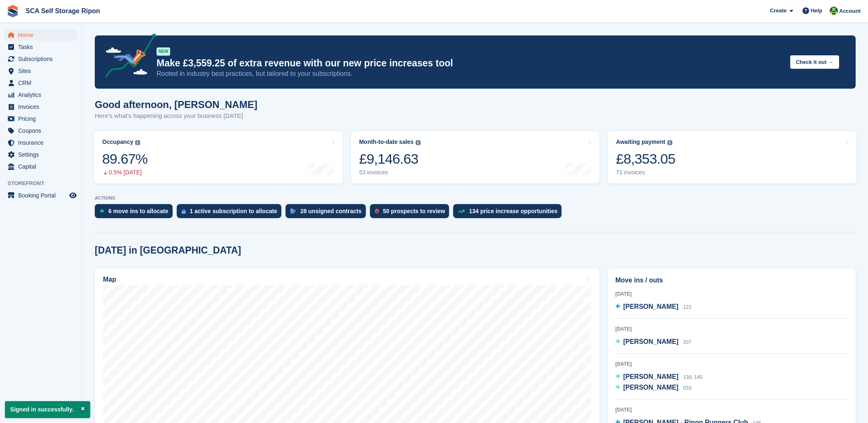 The height and width of the screenshot is (423, 868). Describe the element at coordinates (687, 342) in the screenshot. I see `span: 207` at that location.